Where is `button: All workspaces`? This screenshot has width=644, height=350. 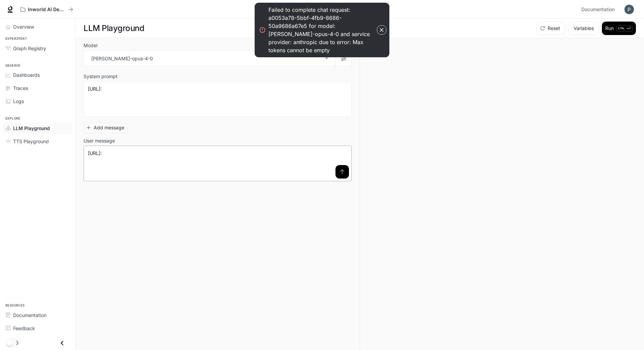
button: All workspaces is located at coordinates (47, 9).